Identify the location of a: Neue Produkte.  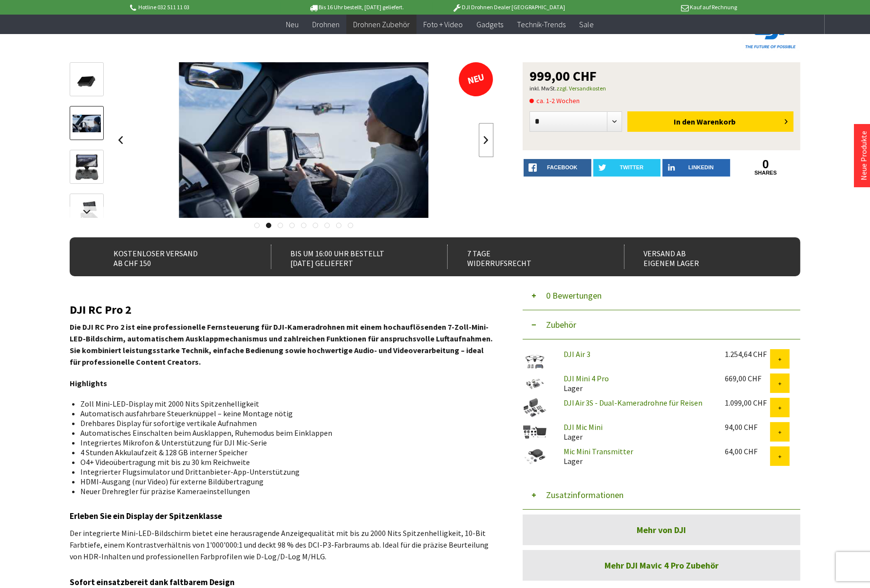
(864, 155).